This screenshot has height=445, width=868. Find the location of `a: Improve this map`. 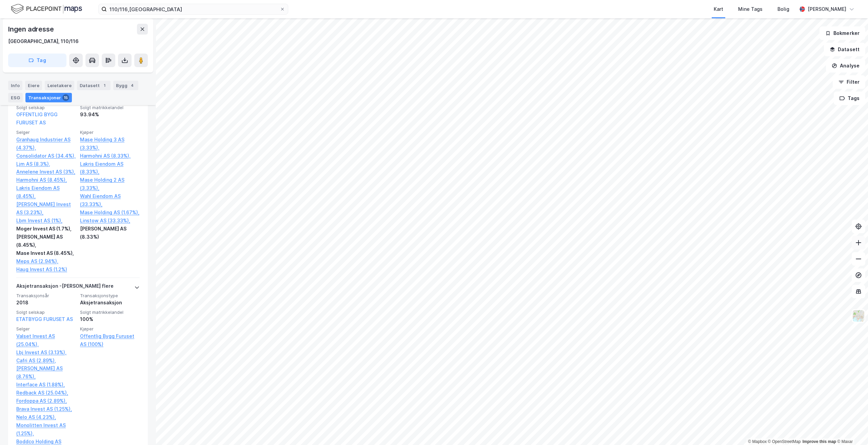

a: Improve this map is located at coordinates (819, 442).